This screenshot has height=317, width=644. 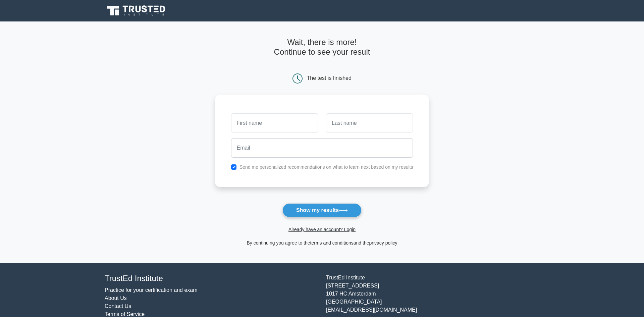 I want to click on div: By continuing you agree to the and the, so click(x=322, y=243).